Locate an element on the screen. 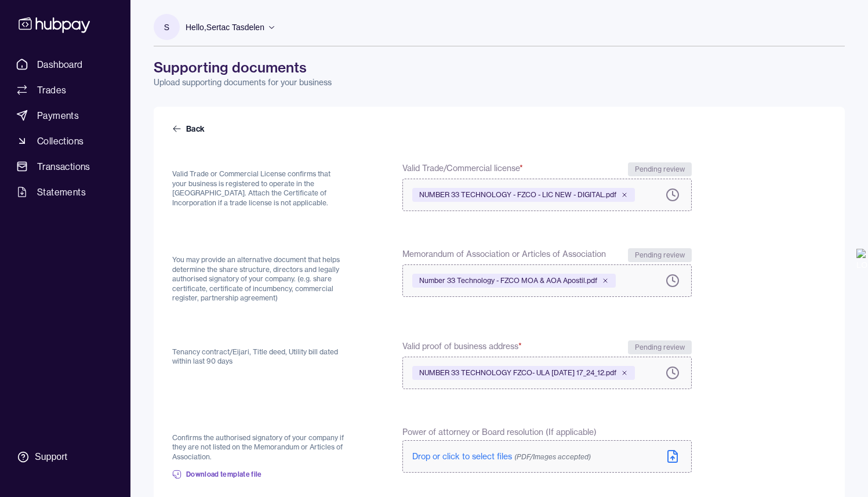  span: Statements is located at coordinates (62, 192).